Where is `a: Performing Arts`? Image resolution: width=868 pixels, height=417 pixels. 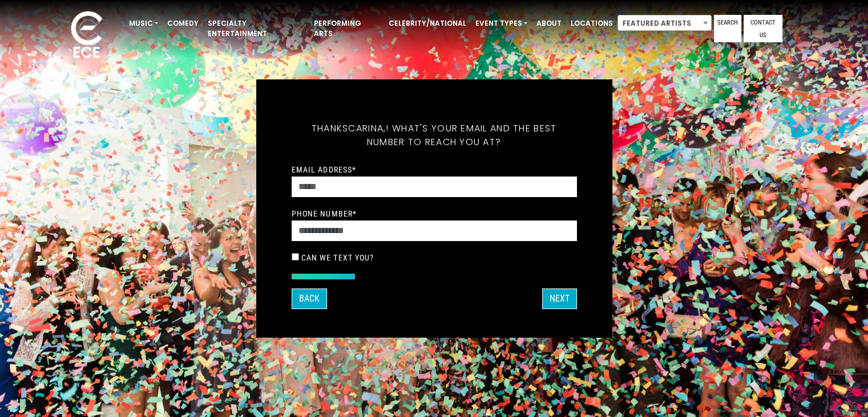 a: Performing Arts is located at coordinates (347, 28).